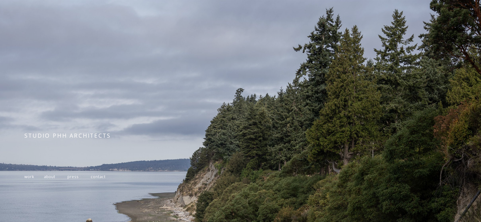 The width and height of the screenshot is (481, 222). What do you see at coordinates (73, 177) in the screenshot?
I see `a: press` at bounding box center [73, 177].